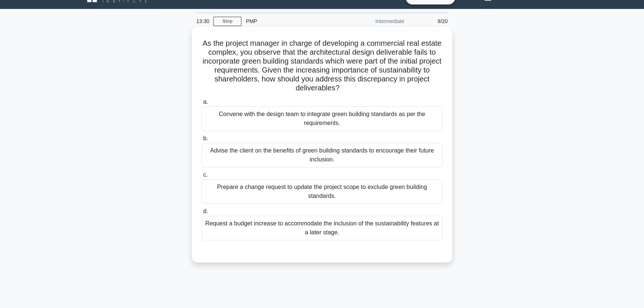 The image size is (644, 308). What do you see at coordinates (203, 21) in the screenshot?
I see `div: 13:30` at bounding box center [203, 21].